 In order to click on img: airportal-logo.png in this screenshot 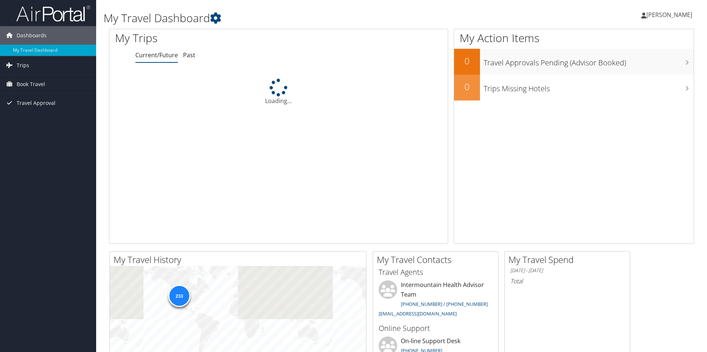, I will do `click(53, 13)`.